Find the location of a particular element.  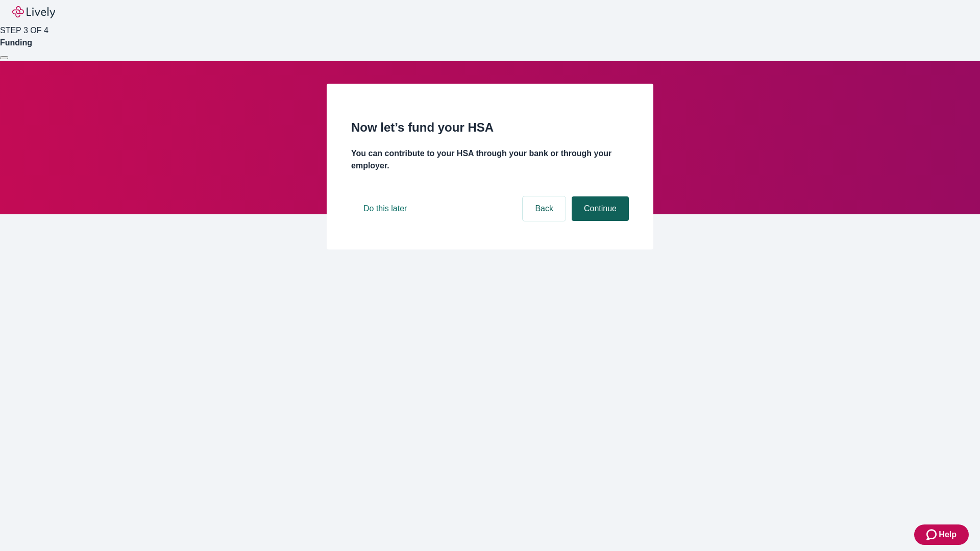

button: Continue is located at coordinates (600, 209).